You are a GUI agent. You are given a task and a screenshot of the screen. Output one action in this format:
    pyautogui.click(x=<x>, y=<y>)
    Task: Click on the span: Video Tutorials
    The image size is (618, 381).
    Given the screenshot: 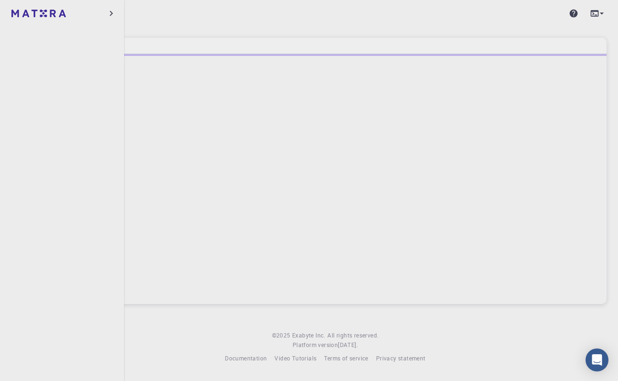 What is the action you would take?
    pyautogui.click(x=296, y=358)
    